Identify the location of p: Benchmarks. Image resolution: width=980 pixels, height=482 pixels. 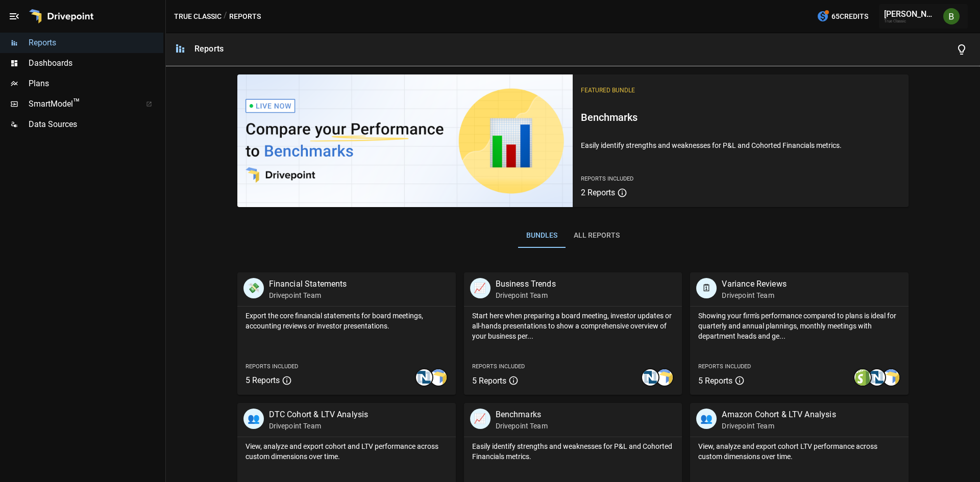
(521, 415).